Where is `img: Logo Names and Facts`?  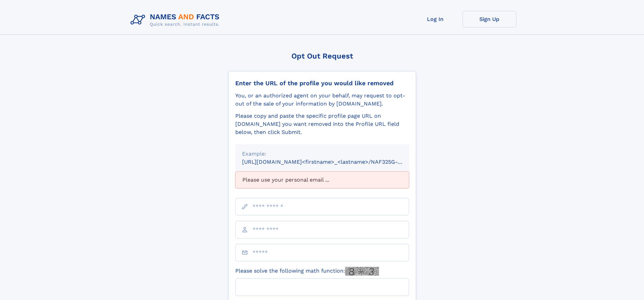
img: Logo Names and Facts is located at coordinates (176, 20).